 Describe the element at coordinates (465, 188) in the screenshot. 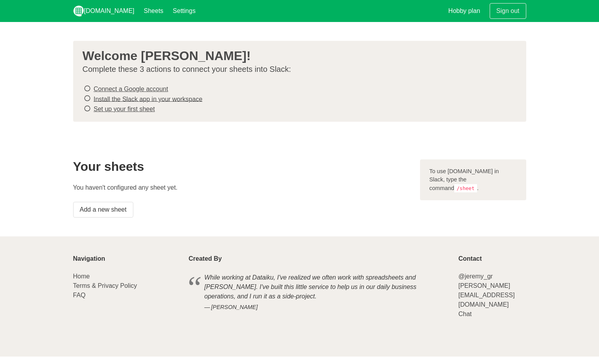

I see `code: /sheet` at that location.